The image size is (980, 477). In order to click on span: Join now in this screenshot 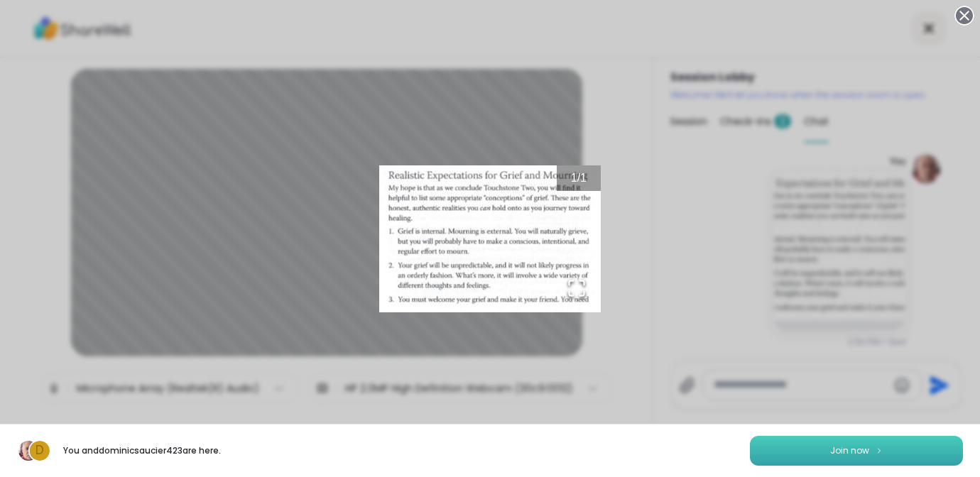, I will do `click(849, 451)`.